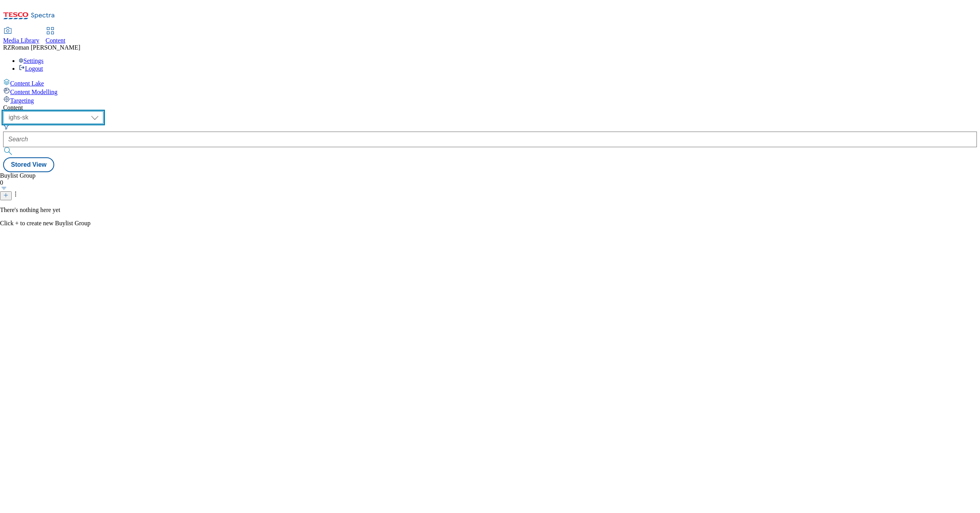  I want to click on a: Targeting, so click(490, 100).